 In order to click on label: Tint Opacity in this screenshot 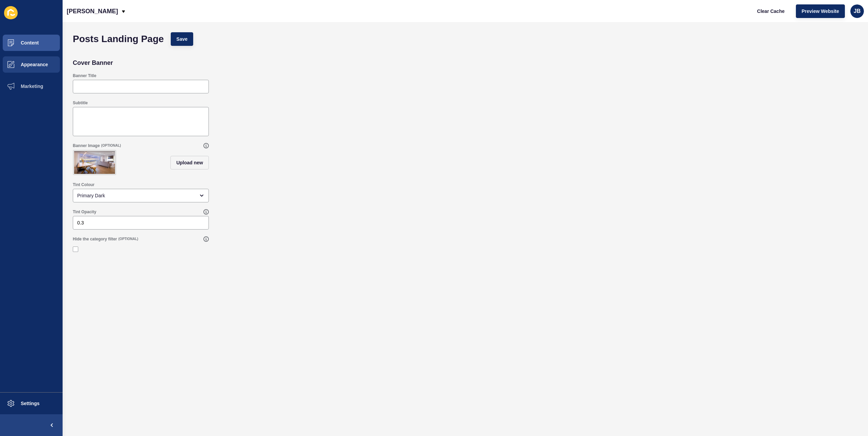, I will do `click(84, 213)`.